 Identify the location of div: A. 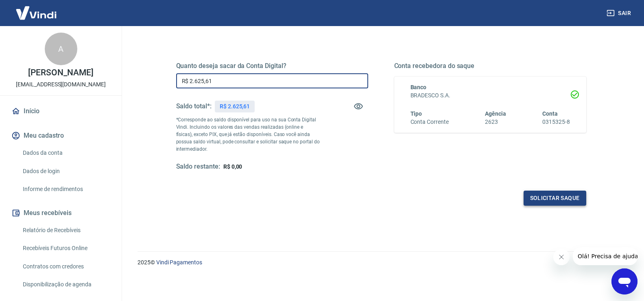
(61, 49).